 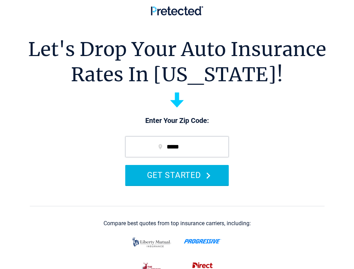 What do you see at coordinates (177, 11) in the screenshot?
I see `img: Pretected Logo` at bounding box center [177, 11].